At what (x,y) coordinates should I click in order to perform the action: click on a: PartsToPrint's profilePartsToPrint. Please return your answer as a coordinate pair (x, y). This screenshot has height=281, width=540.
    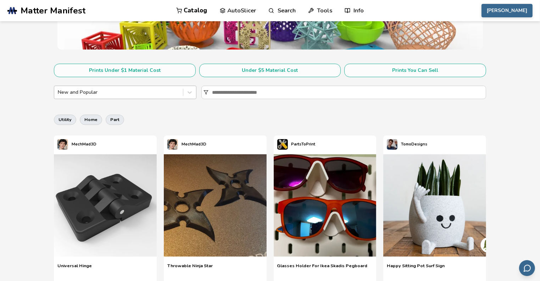
    Looking at the image, I should click on (296, 145).